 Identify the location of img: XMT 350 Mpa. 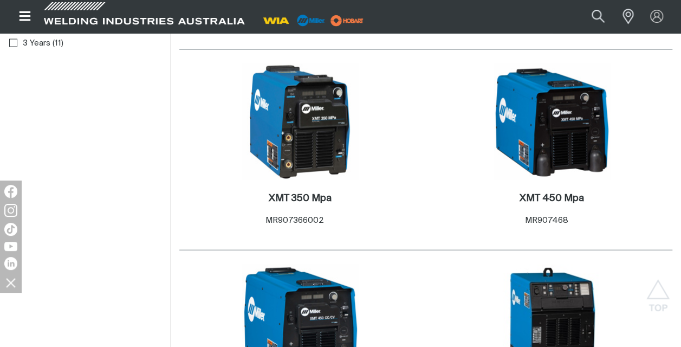
(300, 122).